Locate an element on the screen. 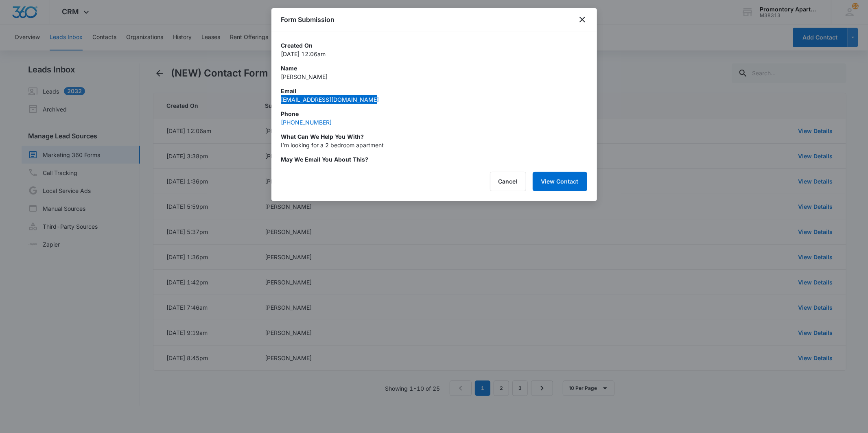 This screenshot has height=433, width=868. p: Name is located at coordinates (434, 68).